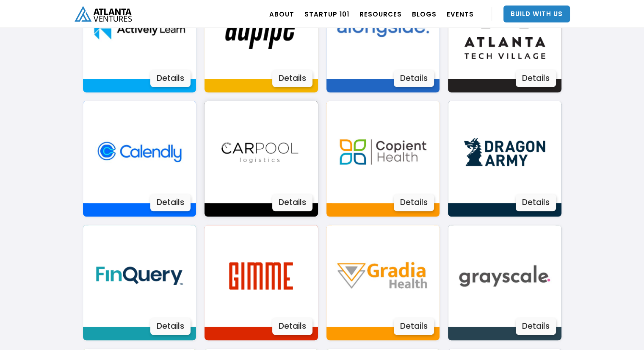 The width and height of the screenshot is (644, 350). I want to click on a: ABOUT, so click(281, 14).